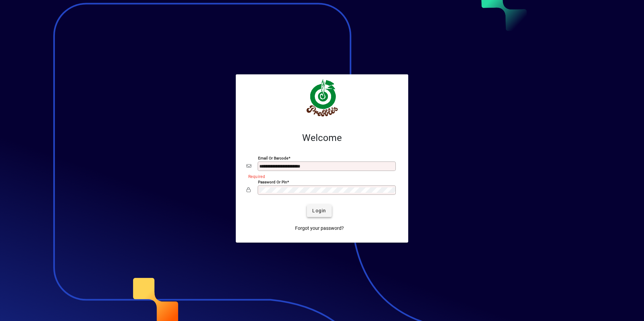  Describe the element at coordinates (320, 228) in the screenshot. I see `a: Forgot your password?` at that location.